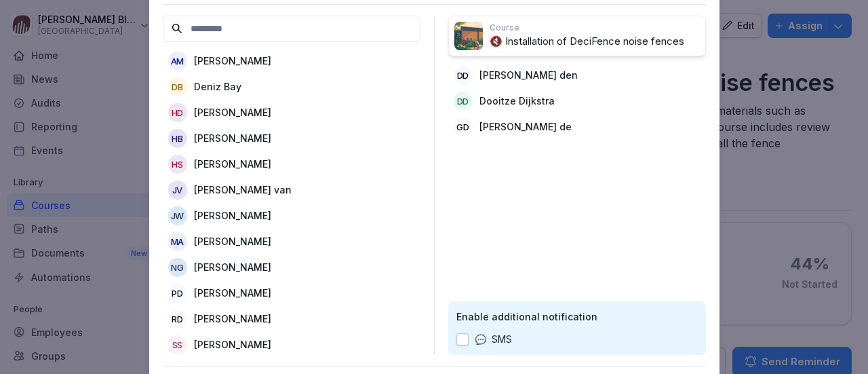  Describe the element at coordinates (463, 75) in the screenshot. I see `div: Dd` at that location.